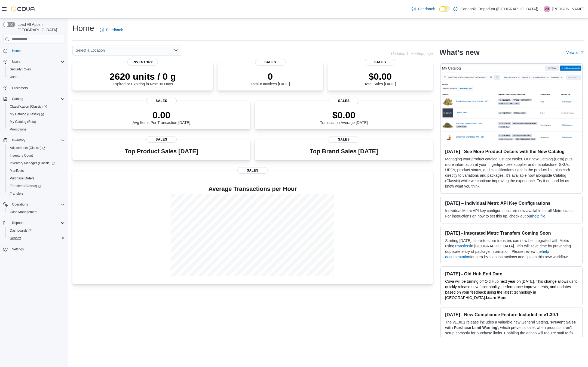  Describe the element at coordinates (36, 122) in the screenshot. I see `button: My Catalog (Beta)` at that location.